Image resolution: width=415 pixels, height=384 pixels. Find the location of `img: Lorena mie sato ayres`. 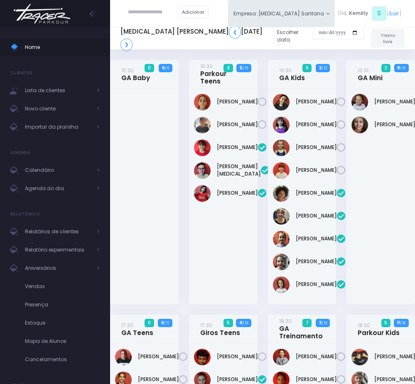

img: Lorena mie sato ayres is located at coordinates (202, 193).